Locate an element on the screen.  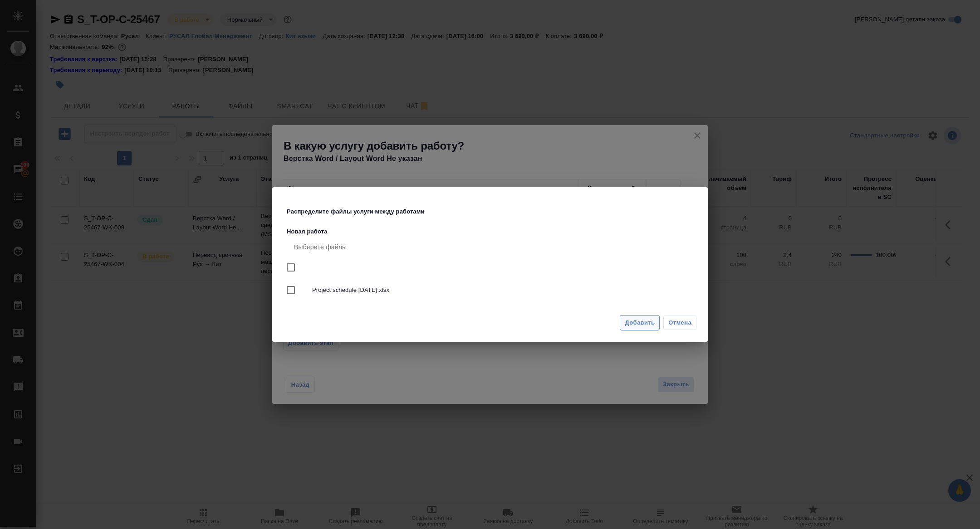
span: Добавить is located at coordinates (640, 323).